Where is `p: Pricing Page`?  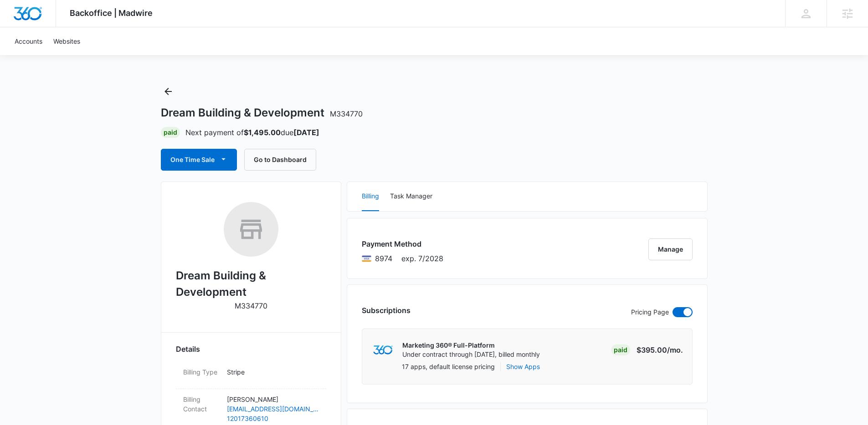
p: Pricing Page is located at coordinates (650, 312).